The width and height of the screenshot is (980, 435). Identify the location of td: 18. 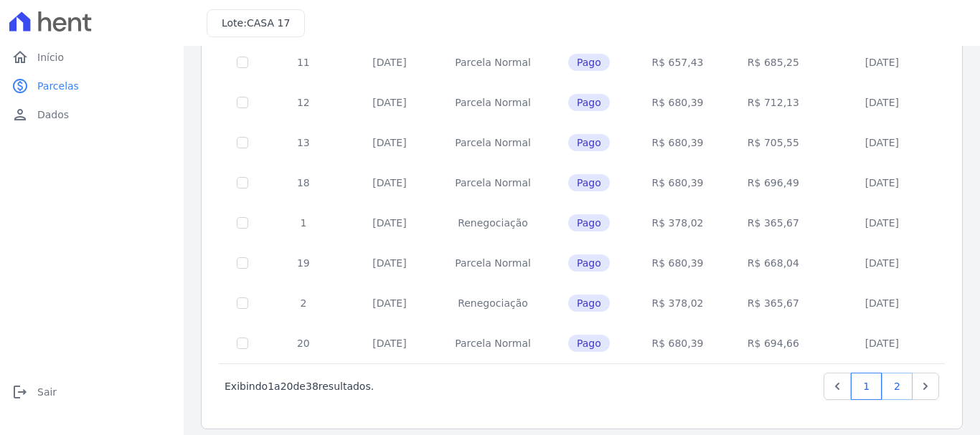
(303, 183).